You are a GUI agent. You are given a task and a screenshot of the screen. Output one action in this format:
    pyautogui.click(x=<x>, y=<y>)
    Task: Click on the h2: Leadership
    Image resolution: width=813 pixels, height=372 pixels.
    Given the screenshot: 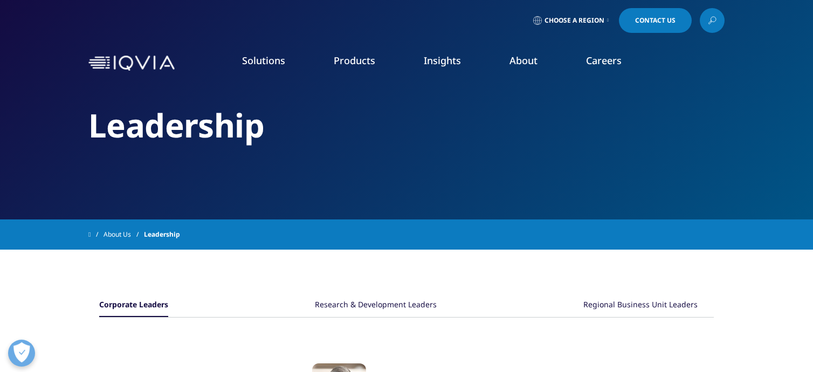 What is the action you would take?
    pyautogui.click(x=406, y=125)
    